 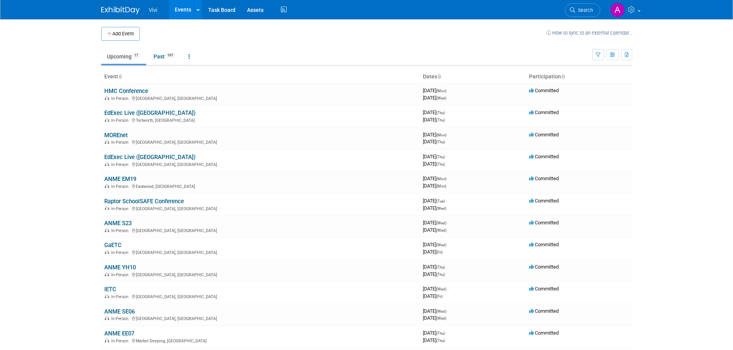 What do you see at coordinates (136, 55) in the screenshot?
I see `span: 17` at bounding box center [136, 55].